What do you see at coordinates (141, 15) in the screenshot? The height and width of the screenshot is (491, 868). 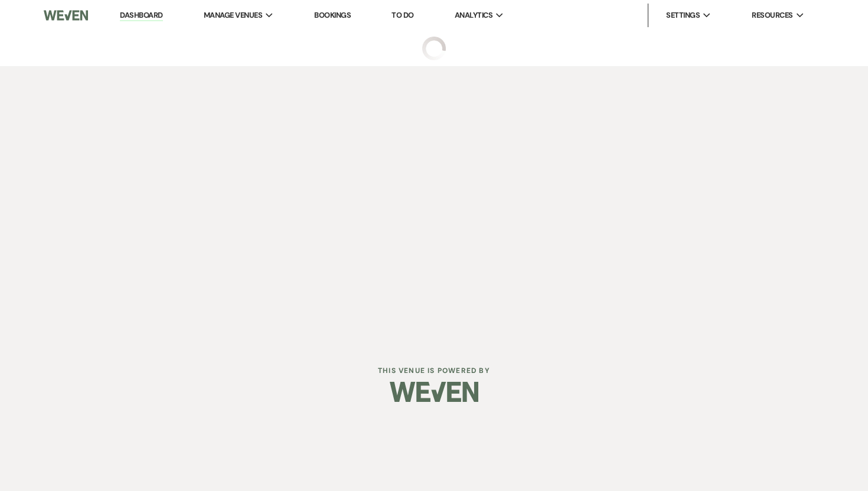 I see `a: Dashboard` at bounding box center [141, 15].